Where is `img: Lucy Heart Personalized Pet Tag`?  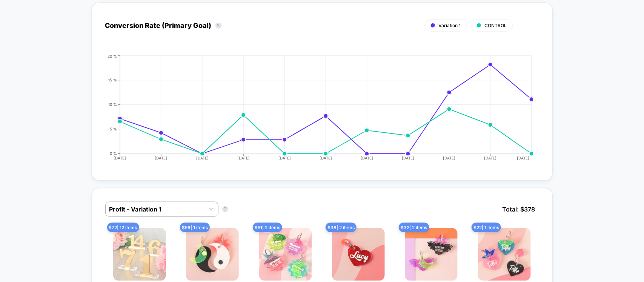 img: Lucy Heart Personalized Pet Tag is located at coordinates (358, 254).